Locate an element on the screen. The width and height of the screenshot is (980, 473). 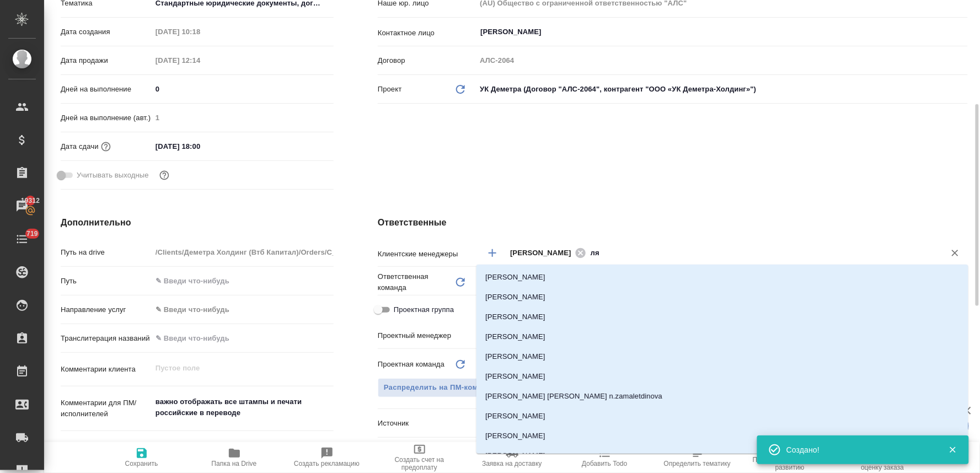
button: Определить тематику is located at coordinates (698, 457).